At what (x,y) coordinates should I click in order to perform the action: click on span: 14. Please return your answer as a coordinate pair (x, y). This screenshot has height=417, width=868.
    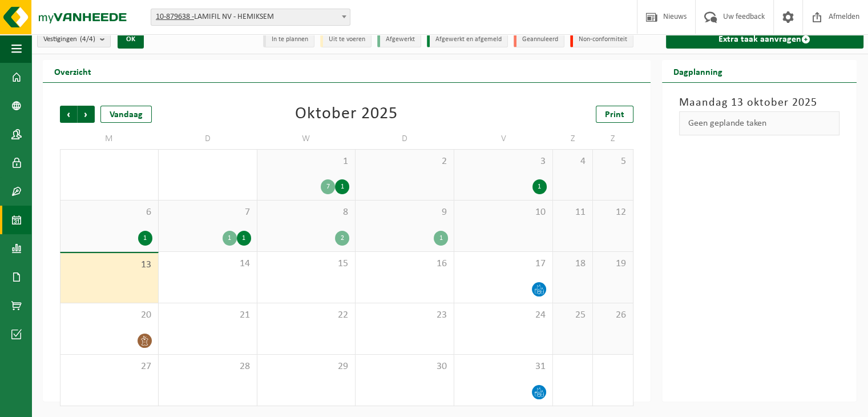
    Looking at the image, I should click on (208, 264).